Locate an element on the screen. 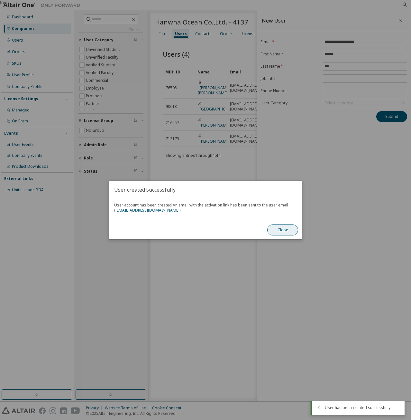 The height and width of the screenshot is (420, 411). div: User has been created successfully. is located at coordinates (362, 407).